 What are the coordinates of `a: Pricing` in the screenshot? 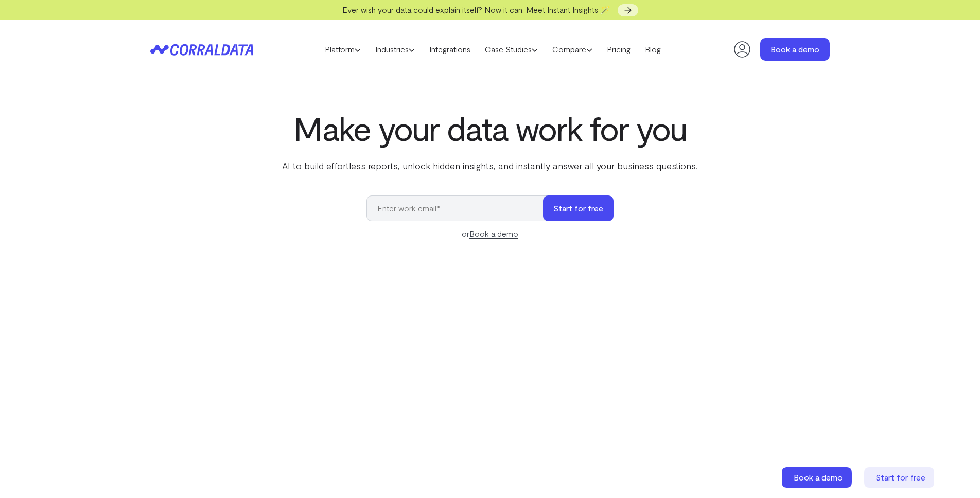 It's located at (619, 50).